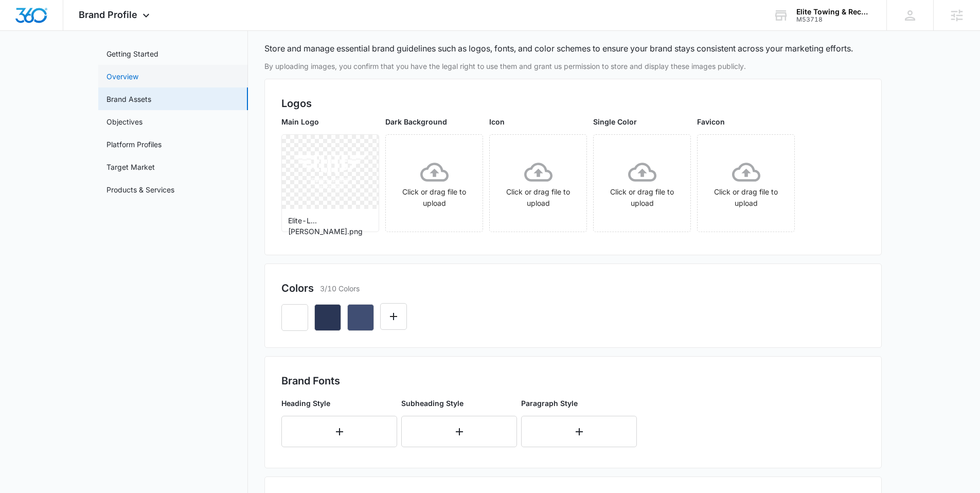 The width and height of the screenshot is (980, 493). Describe the element at coordinates (559, 49) in the screenshot. I see `p: Store and manage essential brand guidelines such as logos, fonts, and color schemes to ensure you...` at that location.